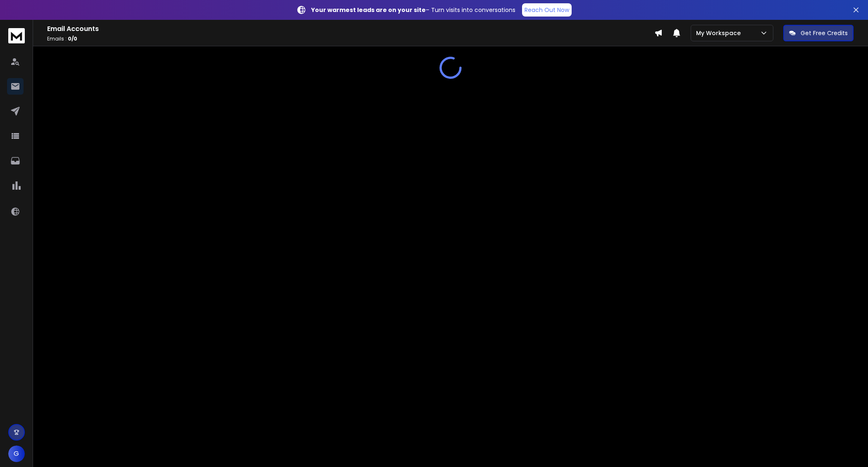 Image resolution: width=868 pixels, height=467 pixels. I want to click on p: My Workspace, so click(720, 33).